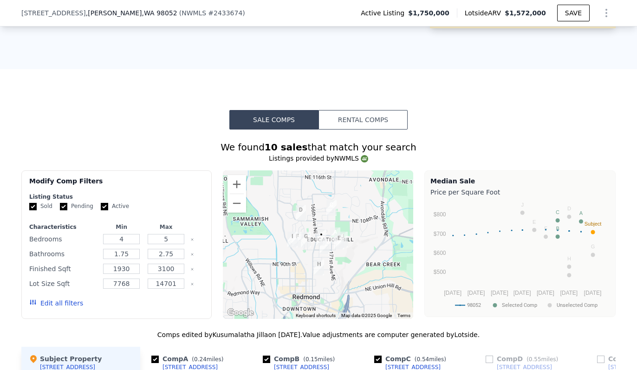 Image resolution: width=637 pixels, height=370 pixels. Describe the element at coordinates (316, 316) in the screenshot. I see `button: Keyboard shortcuts` at that location.